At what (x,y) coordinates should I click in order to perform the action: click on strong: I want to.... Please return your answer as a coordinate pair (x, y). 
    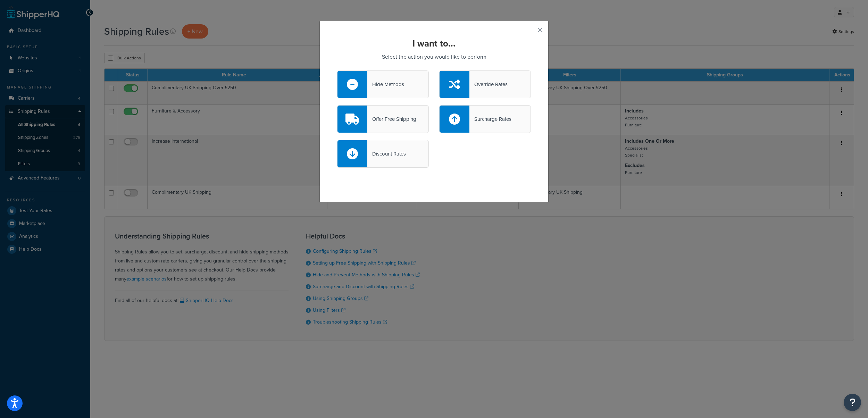
    Looking at the image, I should click on (434, 43).